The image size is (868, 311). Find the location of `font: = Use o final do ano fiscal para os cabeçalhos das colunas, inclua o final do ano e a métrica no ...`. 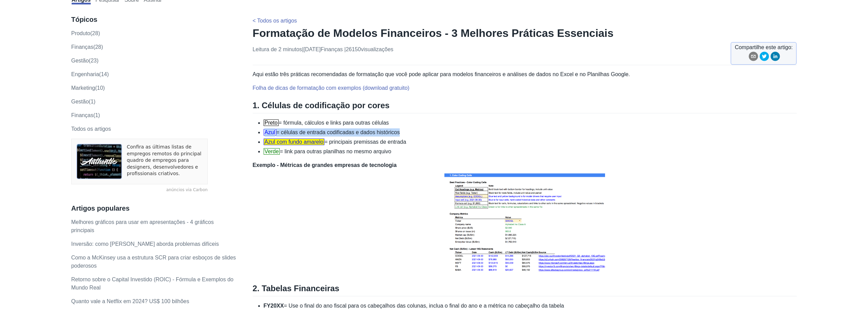

font: = Use o final do ano fiscal para os cabeçalhos das colunas, inclua o final do ano e a métrica no ... is located at coordinates (423, 306).